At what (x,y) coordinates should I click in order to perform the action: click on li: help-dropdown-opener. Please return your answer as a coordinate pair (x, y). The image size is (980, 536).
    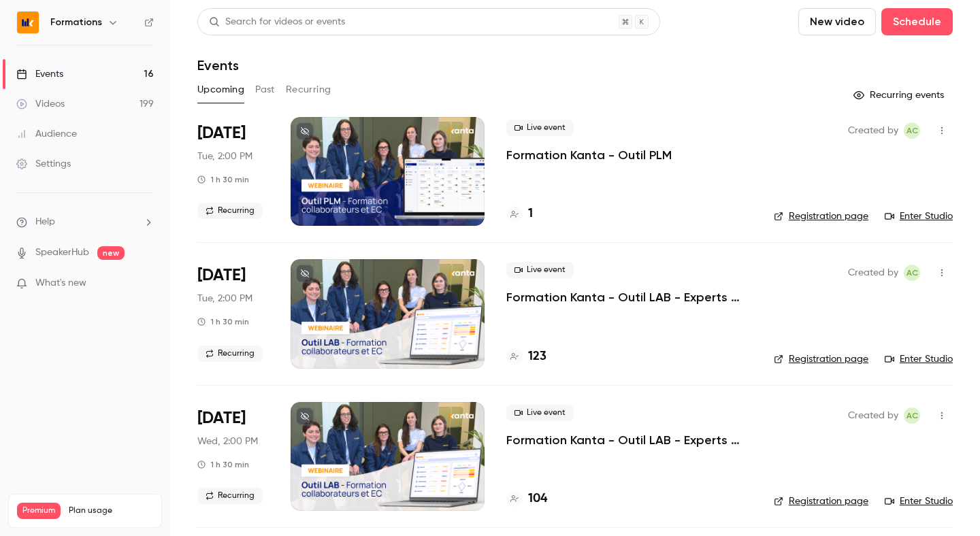
    Looking at the image, I should click on (85, 221).